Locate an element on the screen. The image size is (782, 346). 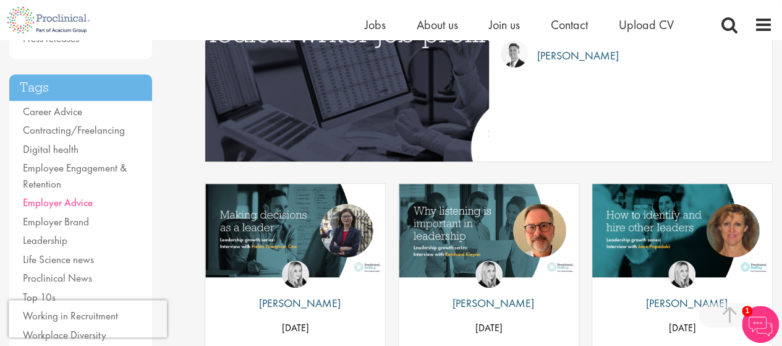
a: Top 10s is located at coordinates (39, 297).